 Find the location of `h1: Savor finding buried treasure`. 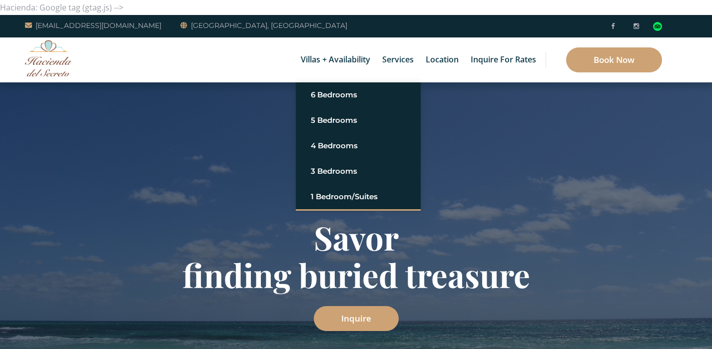

h1: Savor finding buried treasure is located at coordinates (356, 256).